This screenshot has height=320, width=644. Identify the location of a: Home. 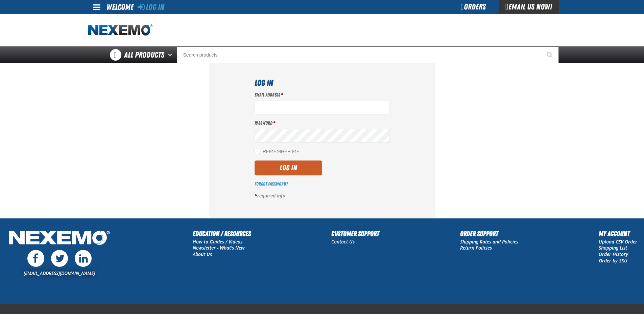
(120, 30).